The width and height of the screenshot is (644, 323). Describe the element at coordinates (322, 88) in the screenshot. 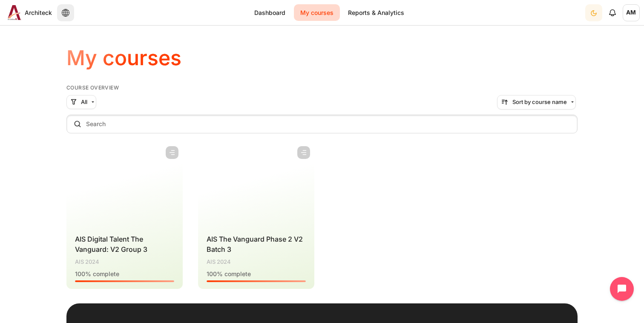

I see `h5: Course overview` at that location.